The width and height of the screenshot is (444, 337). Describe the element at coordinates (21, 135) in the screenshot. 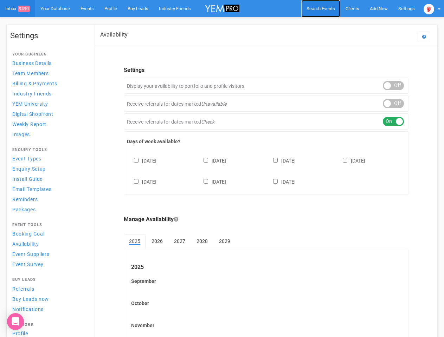

I see `span: Images` at that location.